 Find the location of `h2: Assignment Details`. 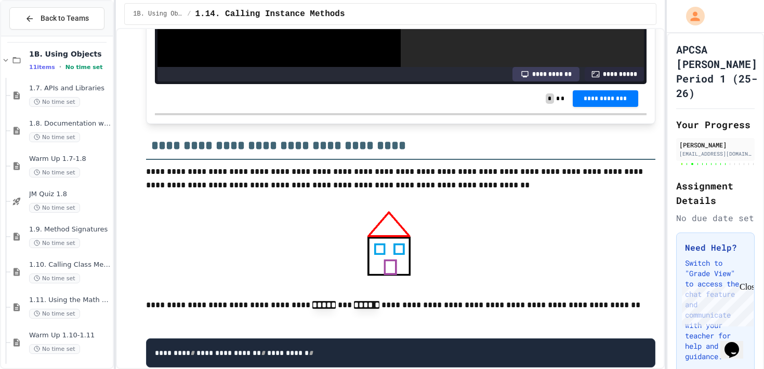

h2: Assignment Details is located at coordinates (715, 193).